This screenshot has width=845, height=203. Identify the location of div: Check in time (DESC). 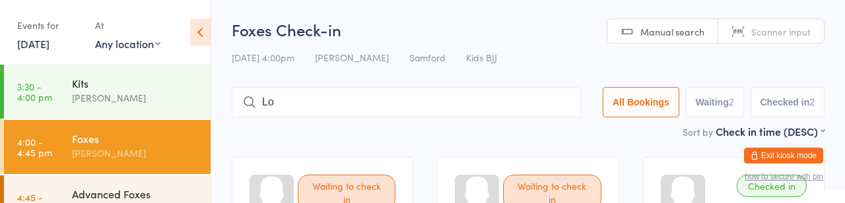
(769, 131).